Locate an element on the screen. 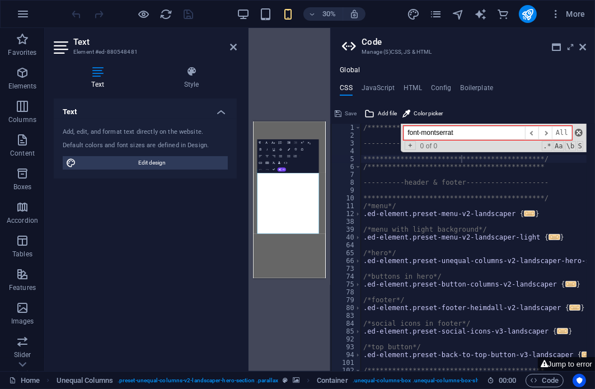 Image resolution: width=595 pixels, height=389 pixels. div: 2 is located at coordinates (347, 136).